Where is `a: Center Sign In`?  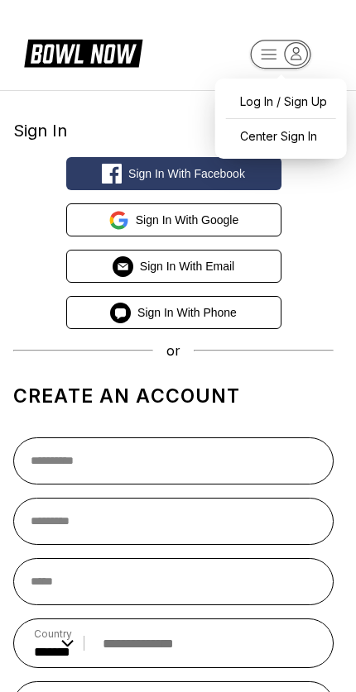 a: Center Sign In is located at coordinates (280, 136).